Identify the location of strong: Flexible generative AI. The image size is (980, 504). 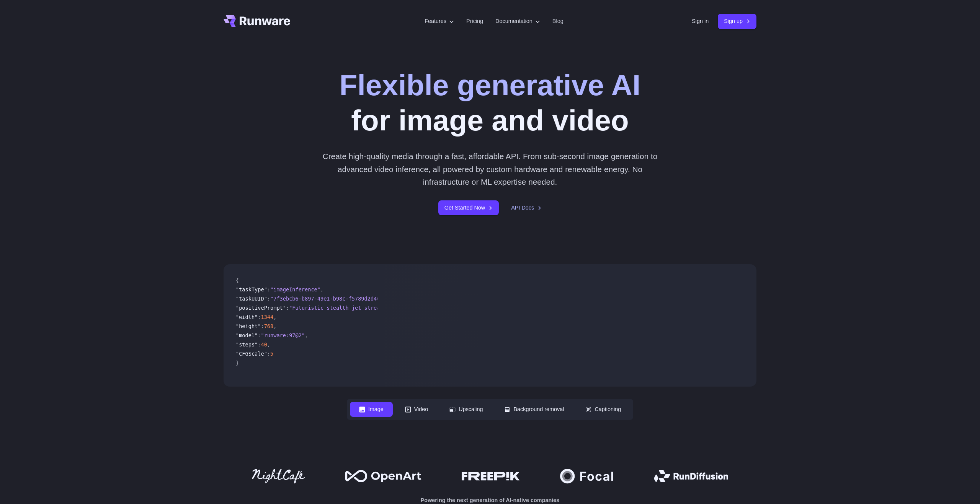
(490, 85).